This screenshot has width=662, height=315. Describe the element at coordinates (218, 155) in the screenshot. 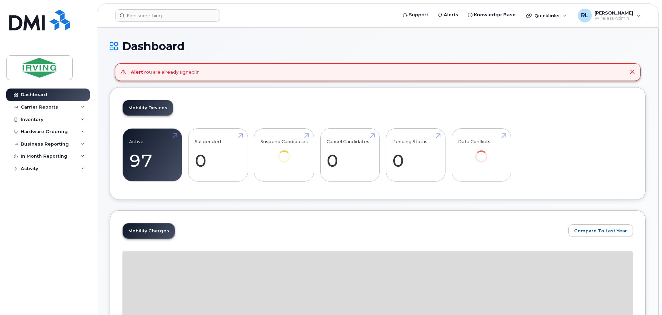

I see `a: Suspended 0` at that location.